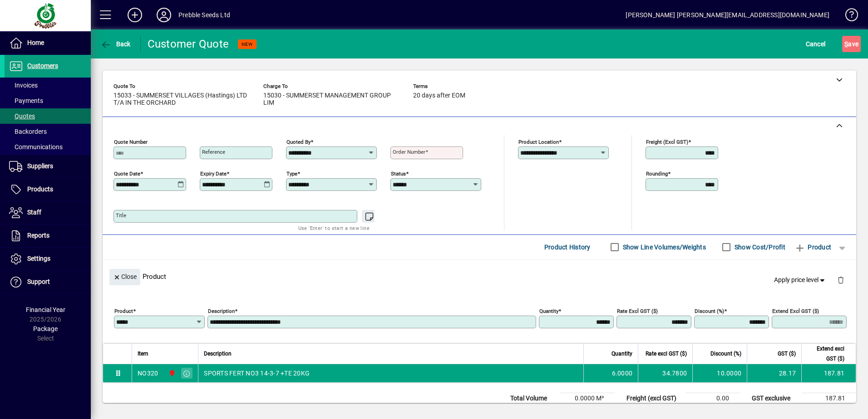  I want to click on span: Communications, so click(36, 147).